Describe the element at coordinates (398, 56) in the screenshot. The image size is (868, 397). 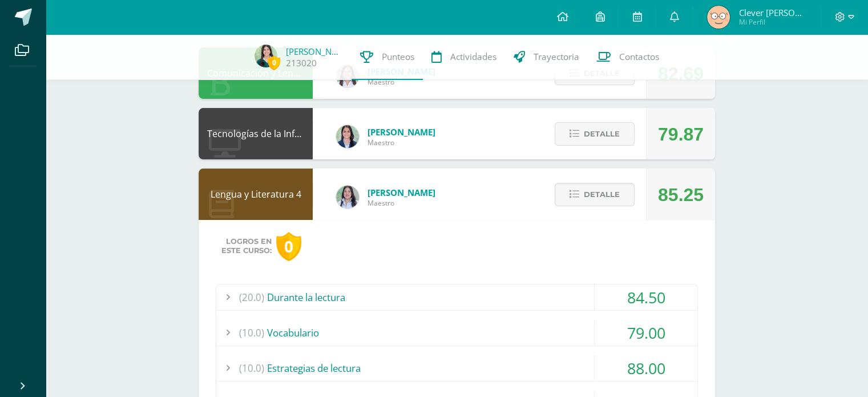
I see `span: Punteos` at that location.